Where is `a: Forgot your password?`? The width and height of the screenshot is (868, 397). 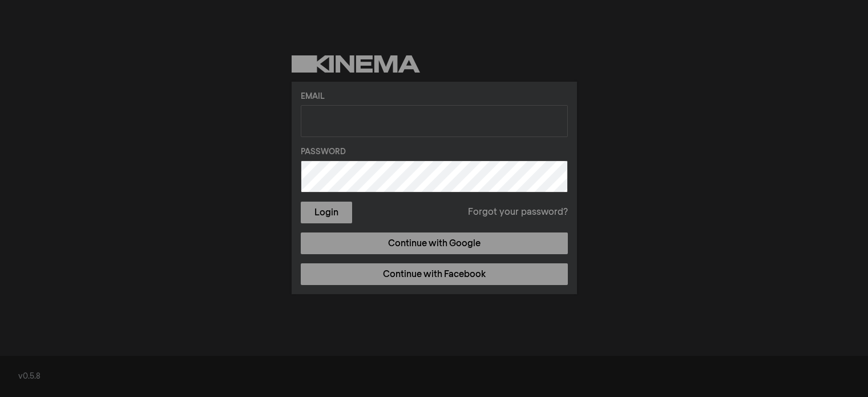
a: Forgot your password? is located at coordinates (518, 212).